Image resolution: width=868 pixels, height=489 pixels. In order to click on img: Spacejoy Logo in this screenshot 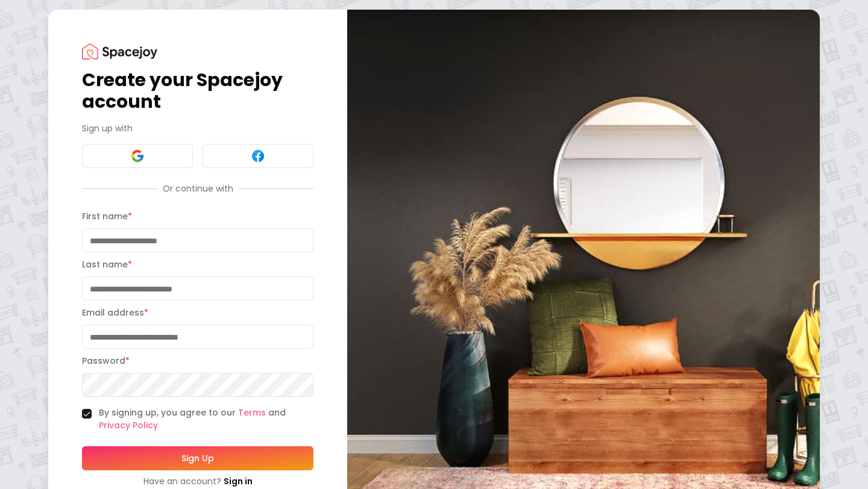, I will do `click(119, 51)`.